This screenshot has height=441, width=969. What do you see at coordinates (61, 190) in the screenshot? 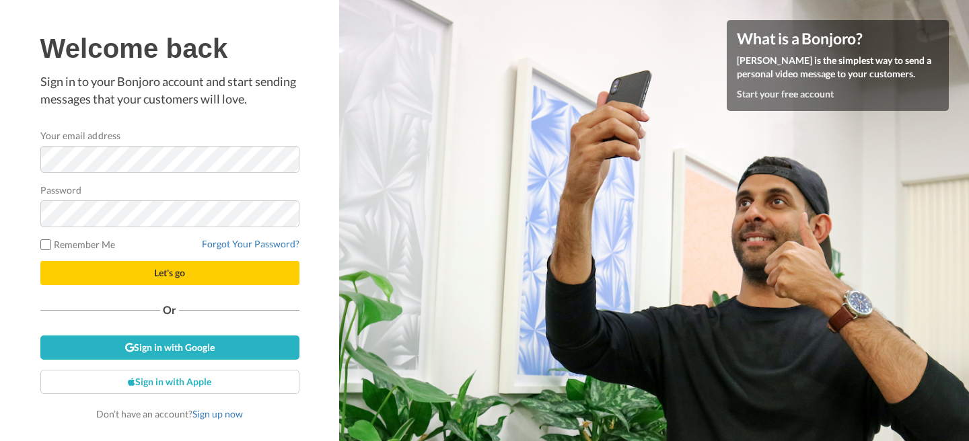
I see `label: Password` at bounding box center [61, 190].